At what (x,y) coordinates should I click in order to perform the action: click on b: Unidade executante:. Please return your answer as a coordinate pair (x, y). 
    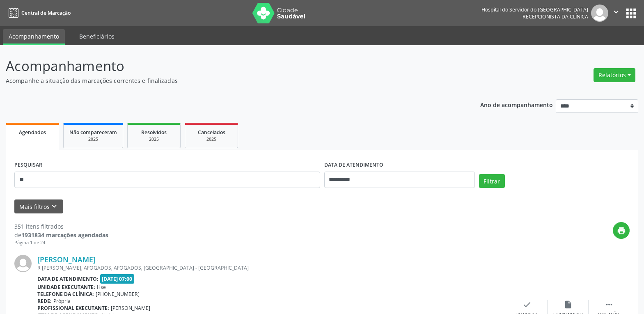
    Looking at the image, I should click on (66, 287).